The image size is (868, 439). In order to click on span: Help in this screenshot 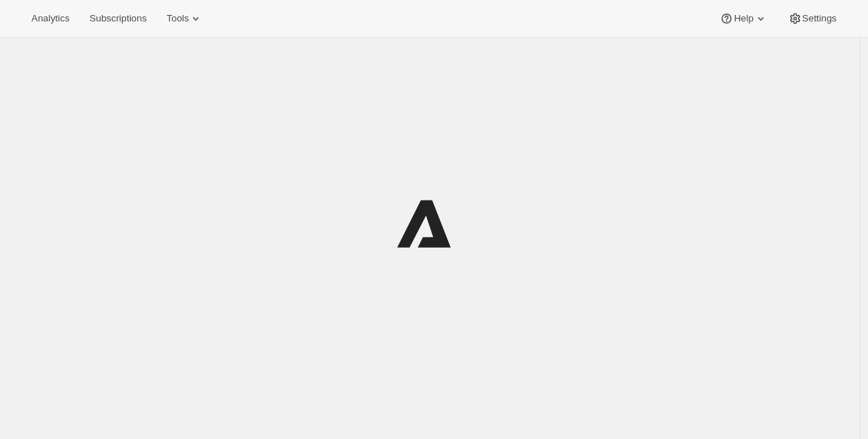, I will do `click(743, 19)`.